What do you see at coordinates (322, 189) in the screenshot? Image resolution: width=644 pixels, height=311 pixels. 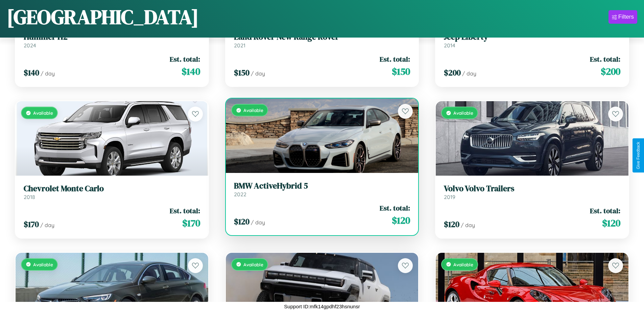 I see `a: BMW ActiveHybrid 52022` at bounding box center [322, 189].